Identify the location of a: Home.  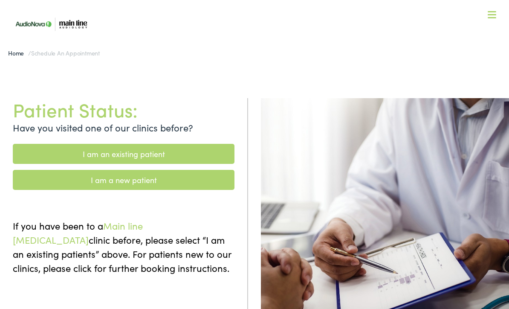
(18, 53).